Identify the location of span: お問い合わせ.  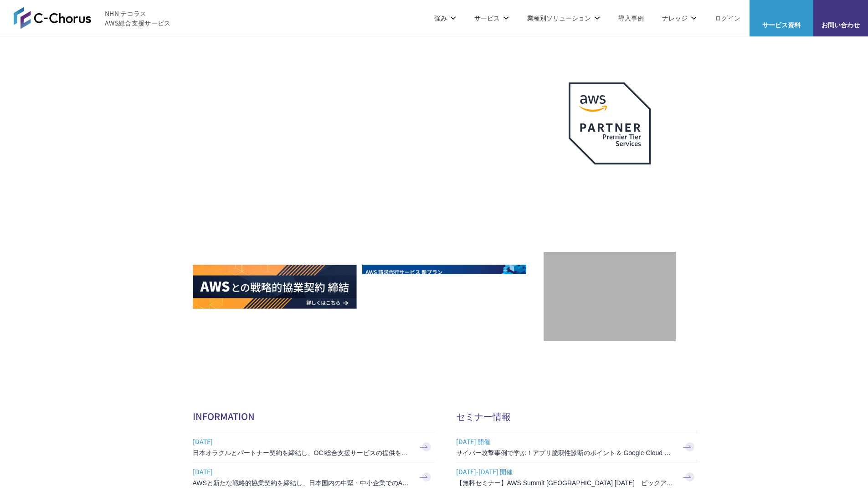
(841, 24).